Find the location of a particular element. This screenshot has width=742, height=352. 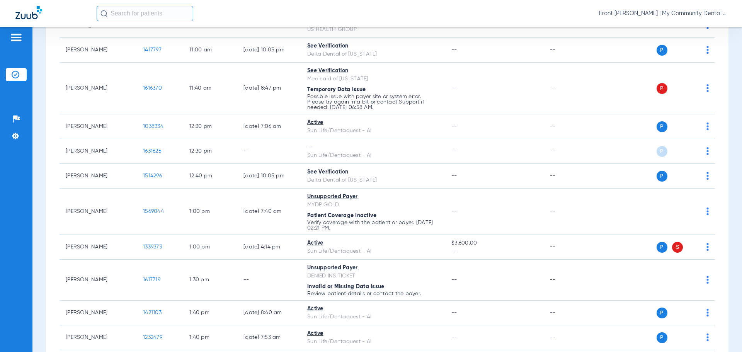

span: 1421103 is located at coordinates (152, 313).